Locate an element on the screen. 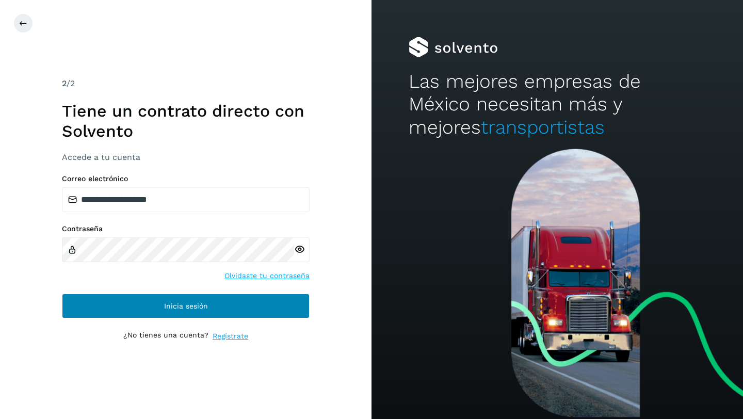 The height and width of the screenshot is (419, 743). span: Inicia sesión is located at coordinates (186, 306).